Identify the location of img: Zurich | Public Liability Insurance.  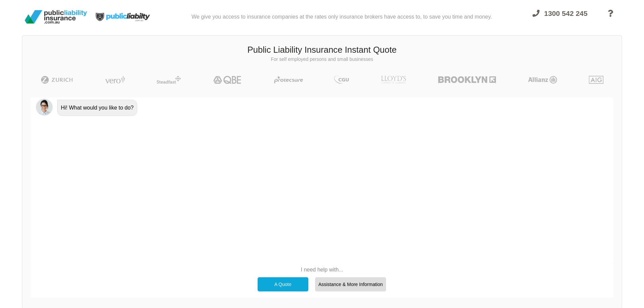
(57, 80).